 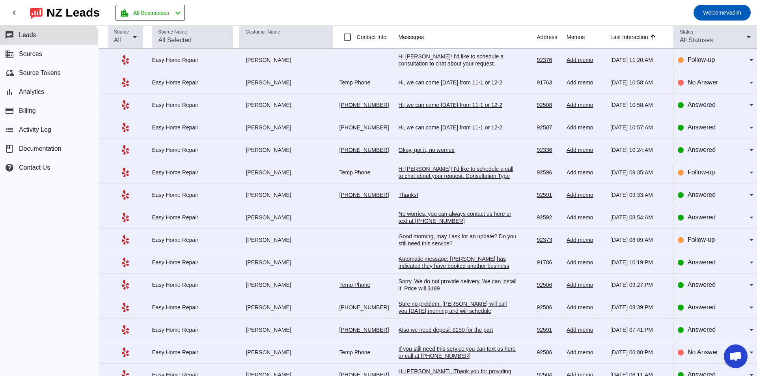 What do you see at coordinates (125, 13) in the screenshot?
I see `mat-icon: location_city` at bounding box center [125, 13].